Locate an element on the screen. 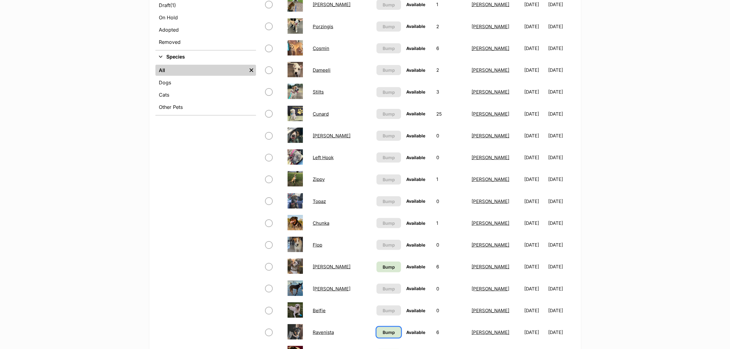  a: Chunka is located at coordinates (321, 223).